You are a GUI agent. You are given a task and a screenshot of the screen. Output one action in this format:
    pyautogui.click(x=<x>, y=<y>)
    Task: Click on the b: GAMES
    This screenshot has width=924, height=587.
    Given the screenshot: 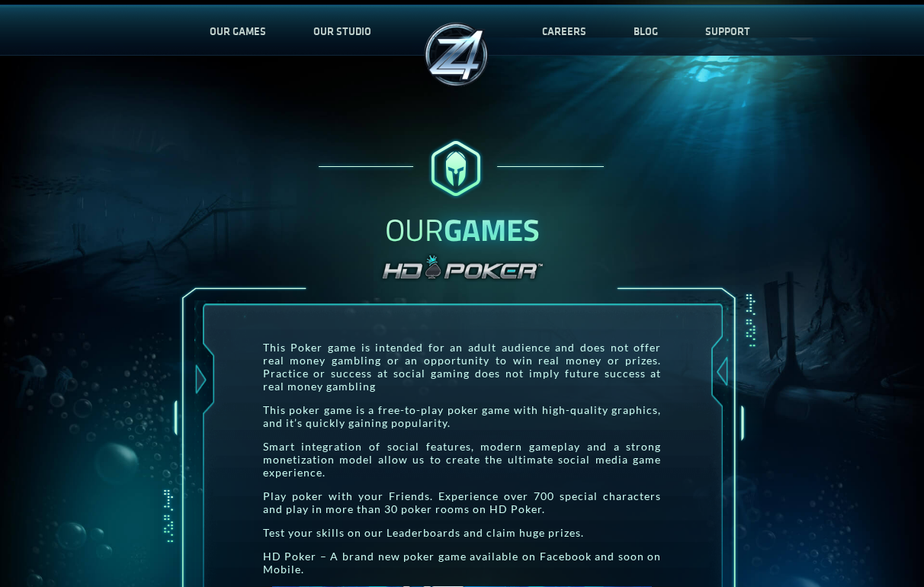 What is the action you would take?
    pyautogui.click(x=492, y=230)
    